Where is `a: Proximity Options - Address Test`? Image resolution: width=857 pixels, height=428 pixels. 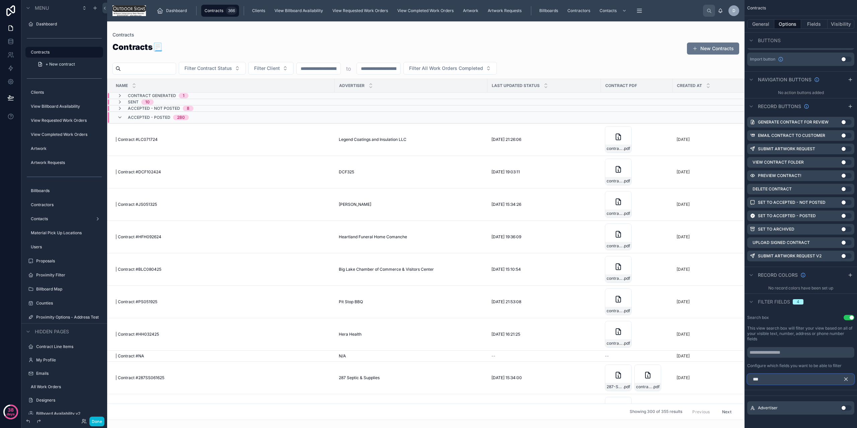 a: Proximity Options - Address Test is located at coordinates (69, 318).